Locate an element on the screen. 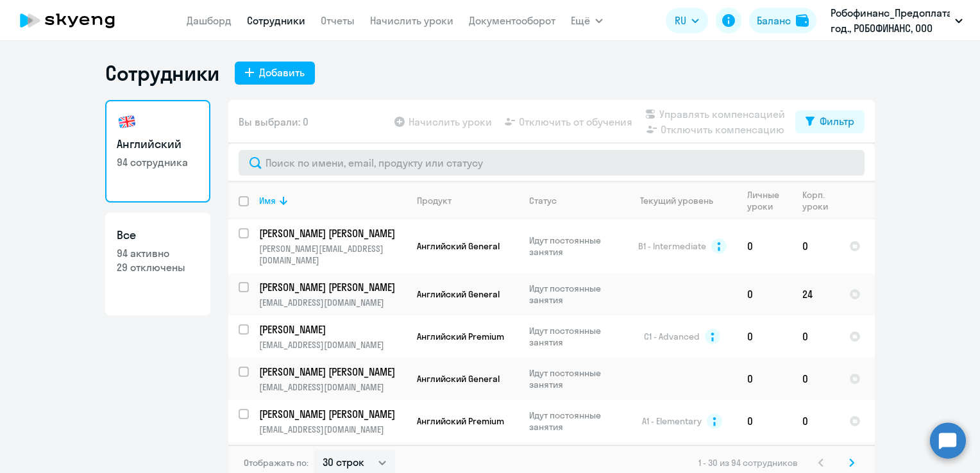 This screenshot has width=980, height=473. span: C1 - Advanced is located at coordinates (672, 336).